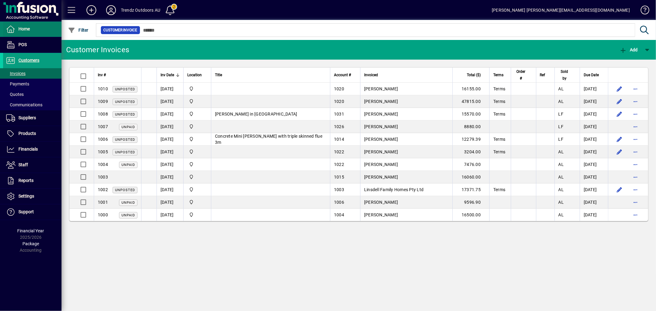 Image resolution: width=656 pixels, height=311 pixels. I want to click on div: Inv Date, so click(170, 75).